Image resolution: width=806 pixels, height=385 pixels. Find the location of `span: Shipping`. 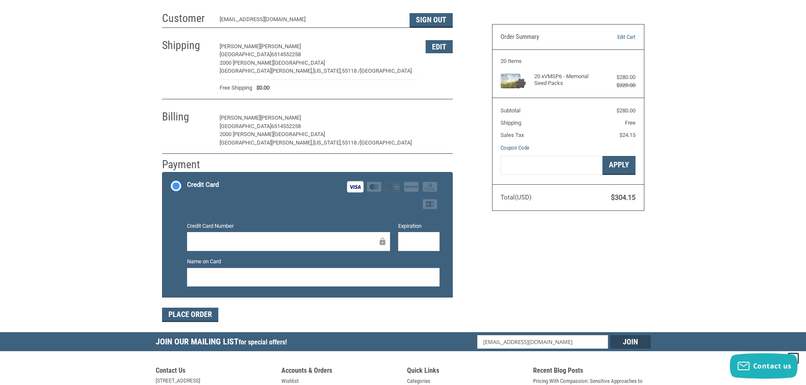

span: Shipping is located at coordinates (511, 123).